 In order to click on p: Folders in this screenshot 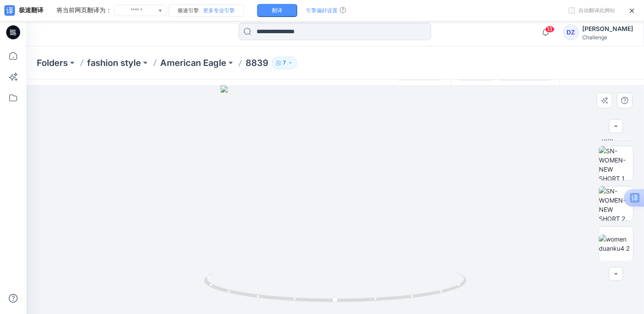, I will do `click(52, 63)`.